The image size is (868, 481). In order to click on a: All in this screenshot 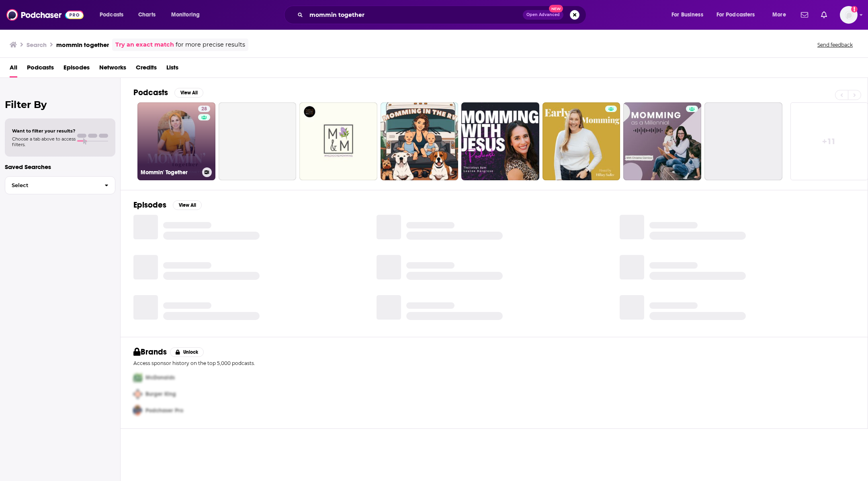, I will do `click(13, 69)`.